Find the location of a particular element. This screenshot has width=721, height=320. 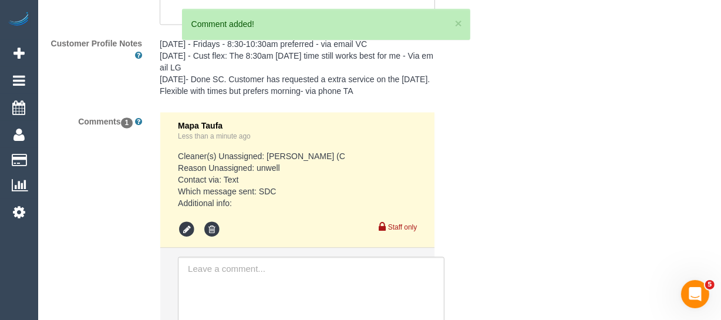

span: 5 is located at coordinates (710, 285).